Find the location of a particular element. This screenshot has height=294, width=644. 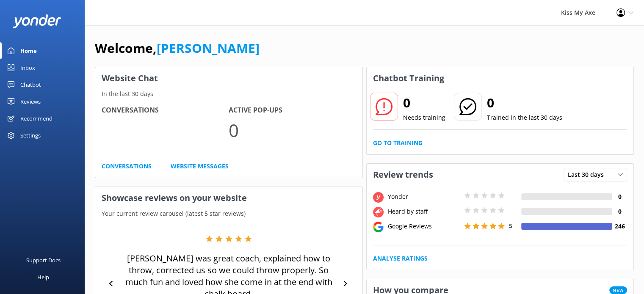

h4: 246 is located at coordinates (619, 226).